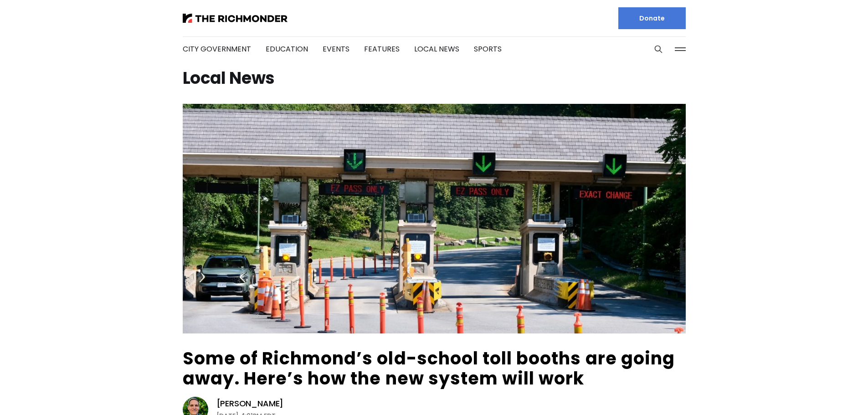 The height and width of the screenshot is (415, 868). I want to click on a: City Government, so click(217, 49).